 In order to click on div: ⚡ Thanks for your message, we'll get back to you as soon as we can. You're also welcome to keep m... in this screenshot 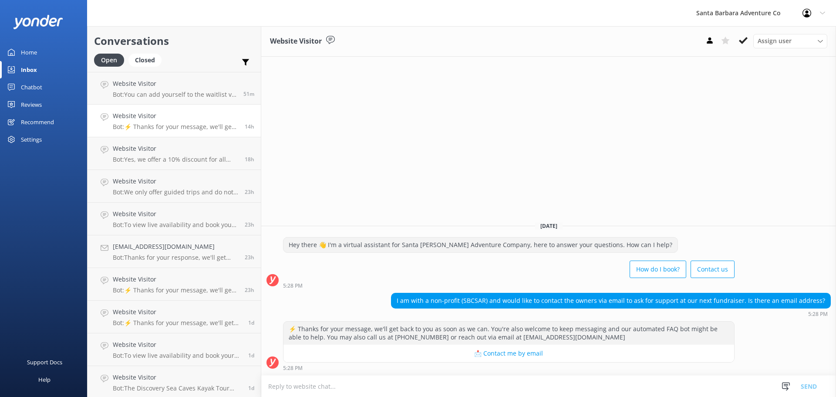, I will do `click(509, 333)`.